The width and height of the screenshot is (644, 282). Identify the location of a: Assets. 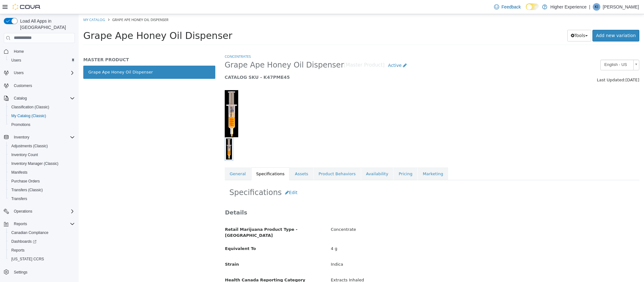
(223, 160).